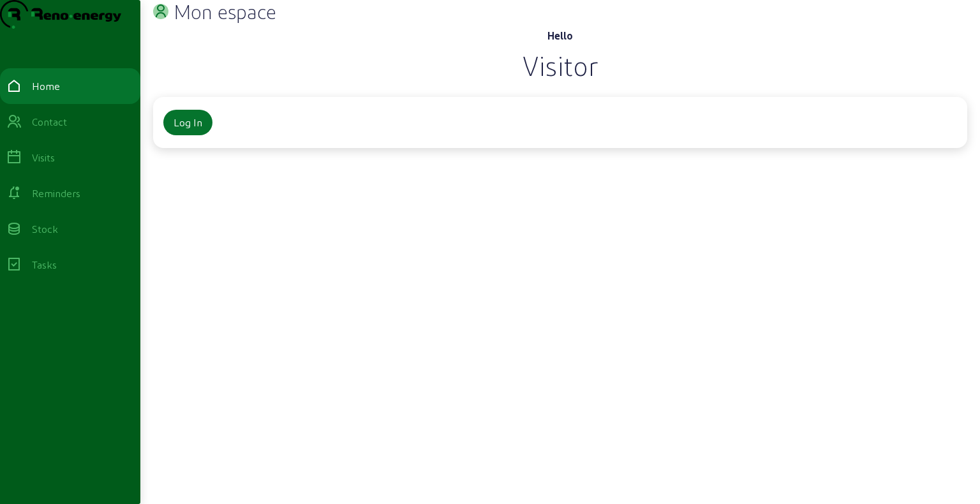  What do you see at coordinates (49, 122) in the screenshot?
I see `div: Contact` at bounding box center [49, 122].